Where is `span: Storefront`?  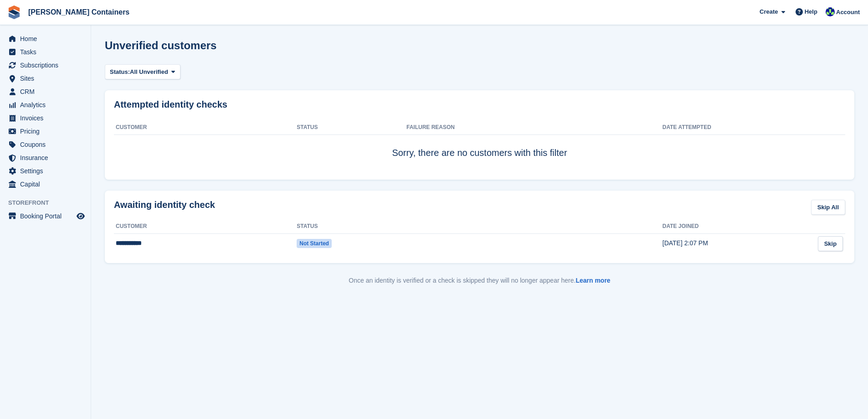 span: Storefront is located at coordinates (49, 203).